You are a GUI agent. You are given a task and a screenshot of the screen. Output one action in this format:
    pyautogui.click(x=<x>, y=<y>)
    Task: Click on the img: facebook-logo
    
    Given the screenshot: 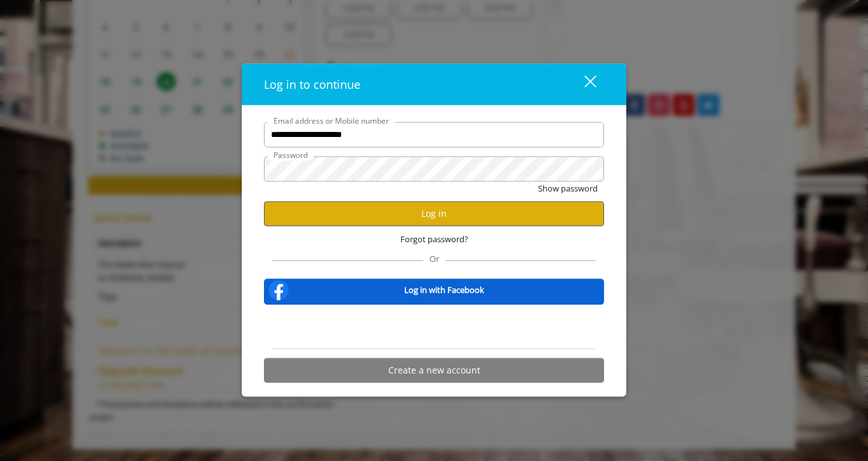 What is the action you would take?
    pyautogui.click(x=279, y=290)
    